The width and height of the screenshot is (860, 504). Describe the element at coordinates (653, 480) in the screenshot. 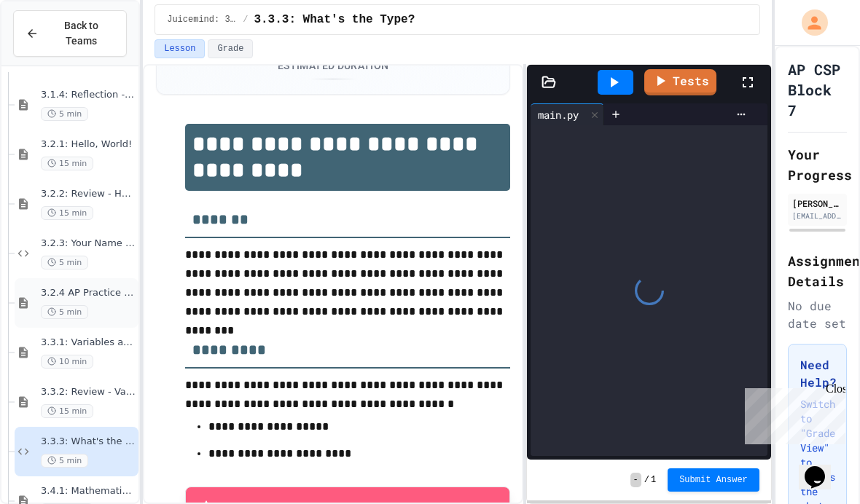

I see `span: 1` at that location.